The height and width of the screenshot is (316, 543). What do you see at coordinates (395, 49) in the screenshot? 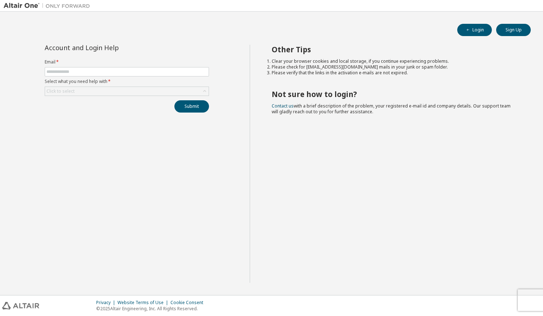
I see `h2: Other Tips` at bounding box center [395, 49].